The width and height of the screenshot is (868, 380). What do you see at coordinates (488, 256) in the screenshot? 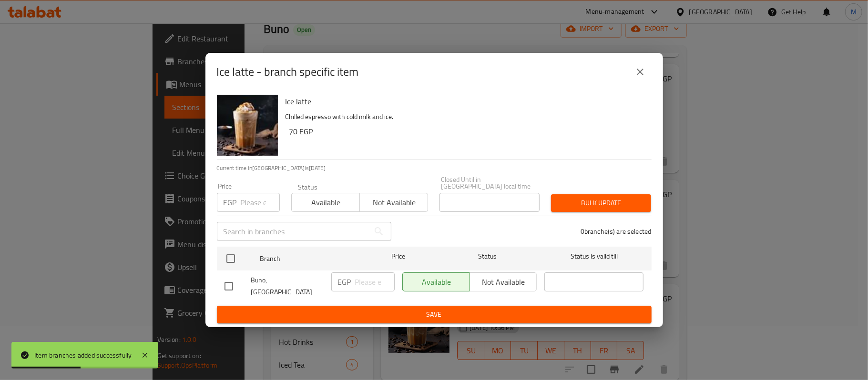
I see `span: Status` at bounding box center [488, 256].